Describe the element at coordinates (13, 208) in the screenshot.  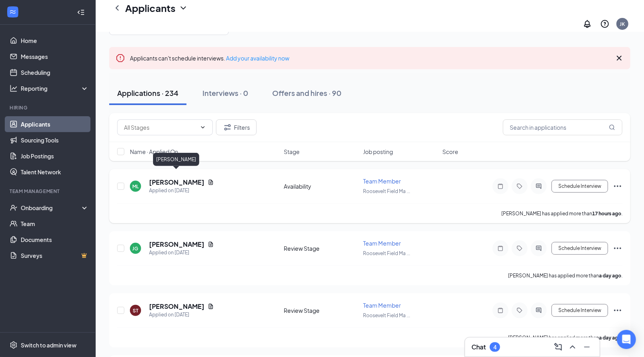
I see `svg: UserCheck` at that location.